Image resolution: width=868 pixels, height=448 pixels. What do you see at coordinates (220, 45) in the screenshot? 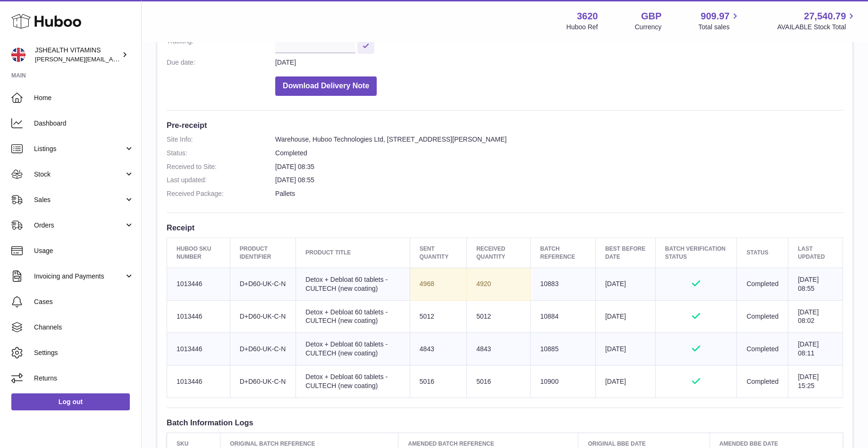
I see `dt: Tracking:` at bounding box center [220, 45].